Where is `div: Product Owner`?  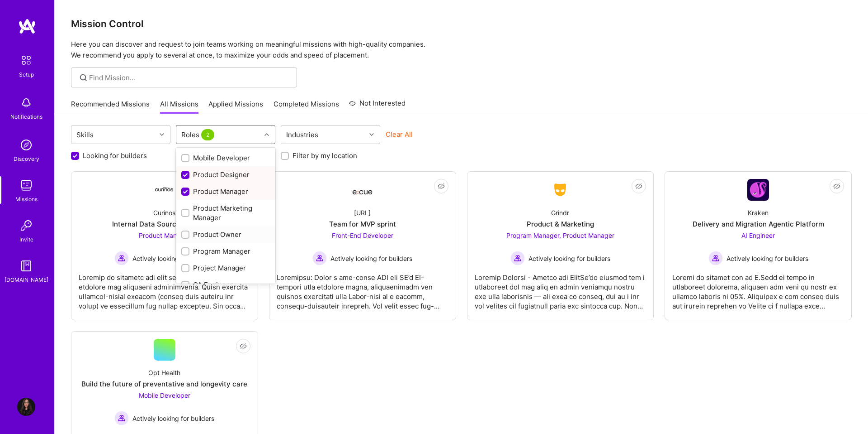 div: Product Owner is located at coordinates (226, 234).